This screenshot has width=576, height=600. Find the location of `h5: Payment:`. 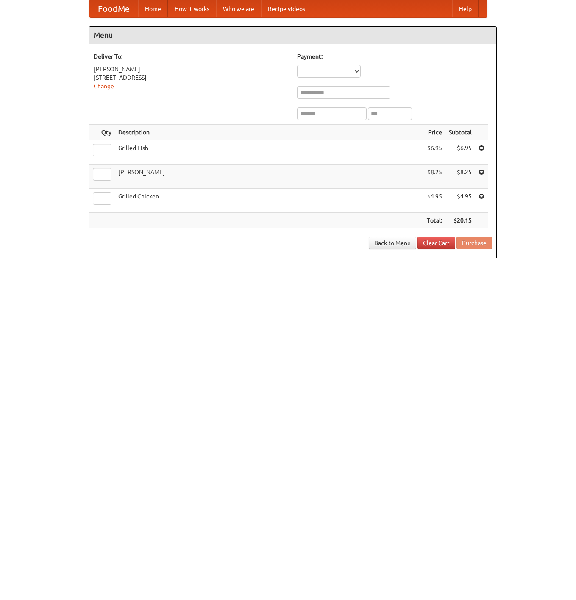

h5: Payment: is located at coordinates (395, 56).